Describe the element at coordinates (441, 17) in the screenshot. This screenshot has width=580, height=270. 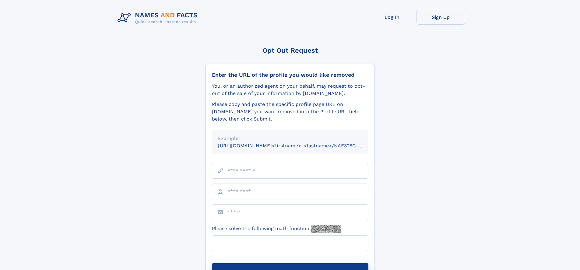
I see `a: Sign Up` at that location.